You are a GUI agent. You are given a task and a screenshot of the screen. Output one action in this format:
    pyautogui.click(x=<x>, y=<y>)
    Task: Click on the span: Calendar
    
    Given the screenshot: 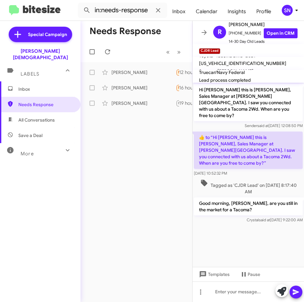 What is the action you would take?
    pyautogui.click(x=206, y=12)
    